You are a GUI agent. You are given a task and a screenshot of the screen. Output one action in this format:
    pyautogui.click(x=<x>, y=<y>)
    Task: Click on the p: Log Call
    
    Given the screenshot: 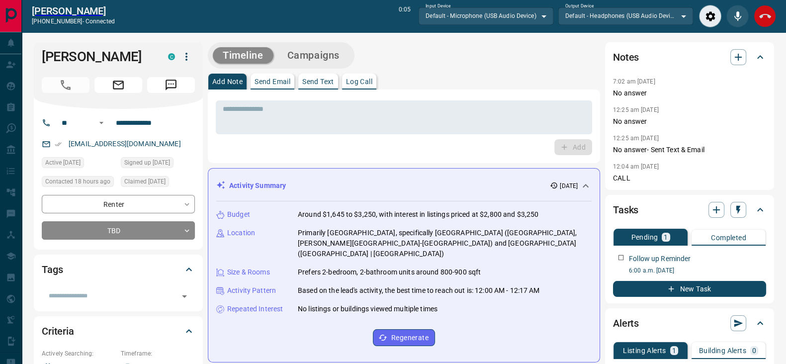 What is the action you would take?
    pyautogui.click(x=359, y=82)
    